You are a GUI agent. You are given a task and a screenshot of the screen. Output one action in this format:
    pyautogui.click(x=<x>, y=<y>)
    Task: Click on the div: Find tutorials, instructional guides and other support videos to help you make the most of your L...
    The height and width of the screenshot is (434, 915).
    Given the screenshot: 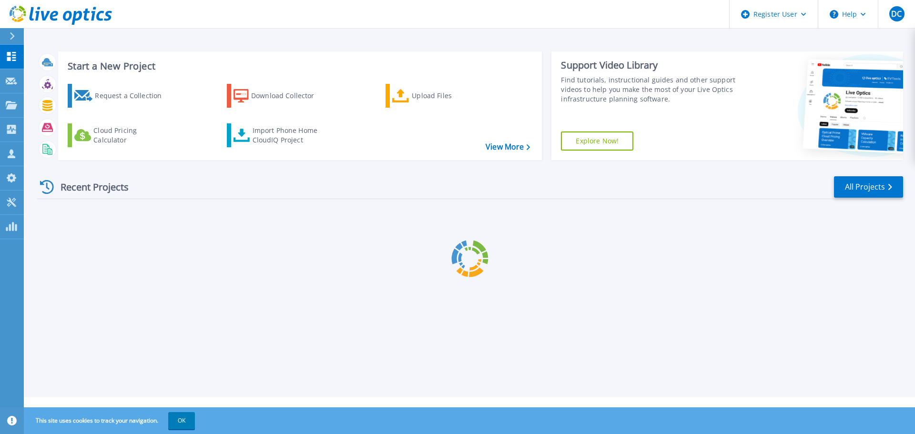 What is the action you would take?
    pyautogui.click(x=651, y=90)
    